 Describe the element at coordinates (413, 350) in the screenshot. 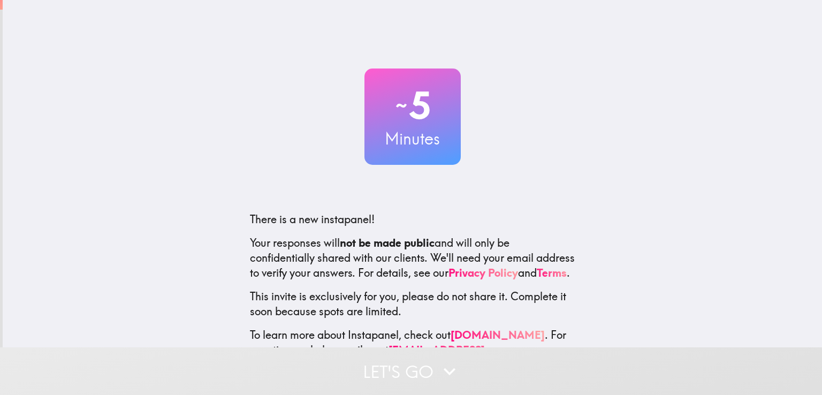

I see `p: To learn more about Instapanel, check out . For questions or help, email us at .` at that location.